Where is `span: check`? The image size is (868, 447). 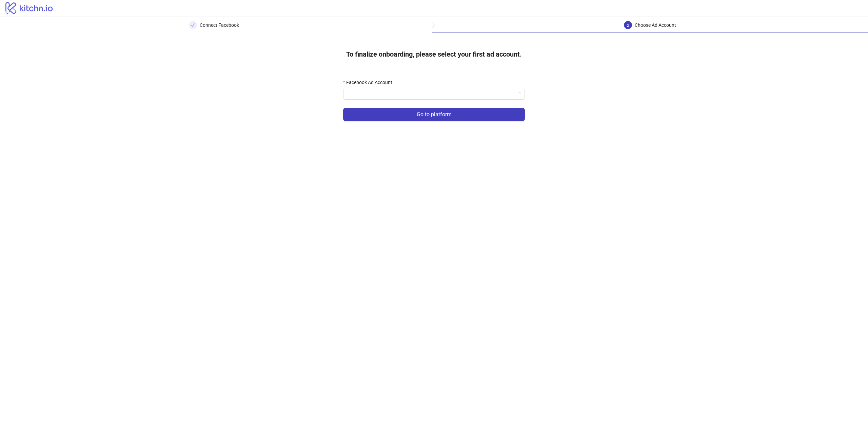 span: check is located at coordinates (193, 25).